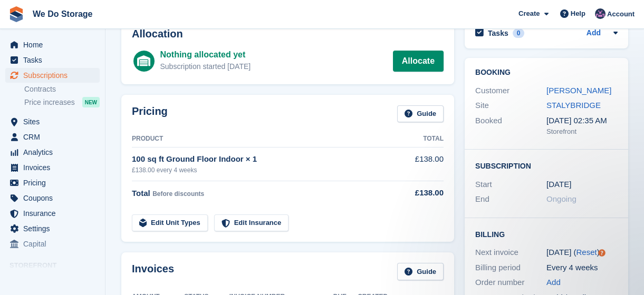 The image size is (644, 295). Describe the element at coordinates (510, 283) in the screenshot. I see `div: Order number` at that location.